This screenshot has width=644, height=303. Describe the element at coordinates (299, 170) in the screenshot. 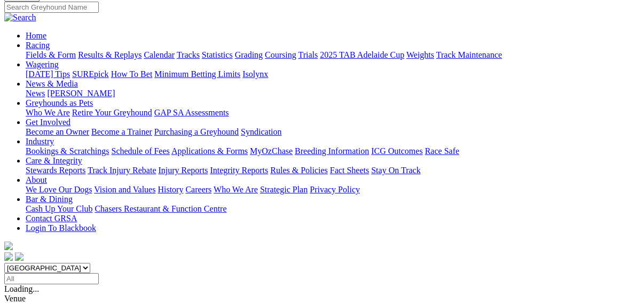

I see `a: Rules & Policies` at that location.